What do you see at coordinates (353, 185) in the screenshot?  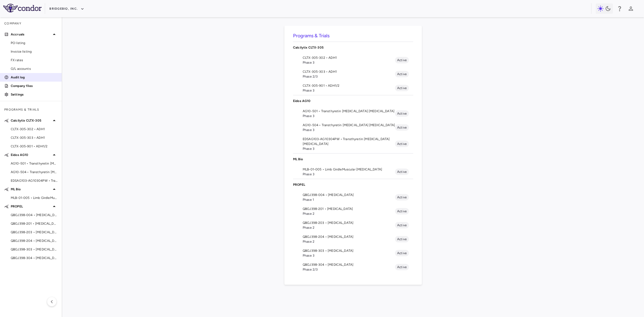 I see `div: PROPEL` at bounding box center [353, 185].